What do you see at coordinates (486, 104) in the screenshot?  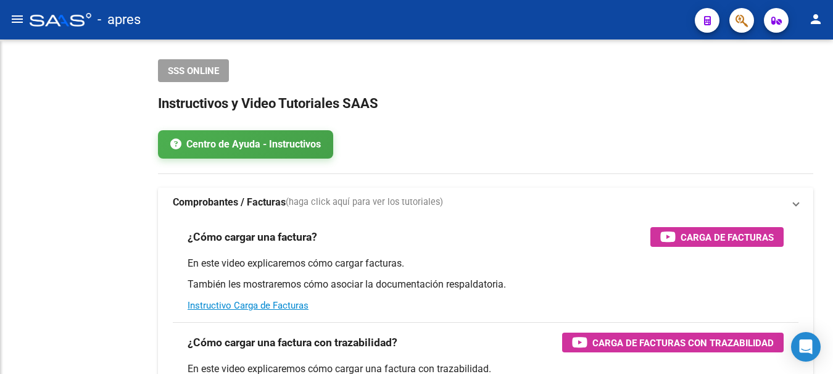 I see `h2: Instructivos y Video Tutoriales SAAS` at bounding box center [486, 104].